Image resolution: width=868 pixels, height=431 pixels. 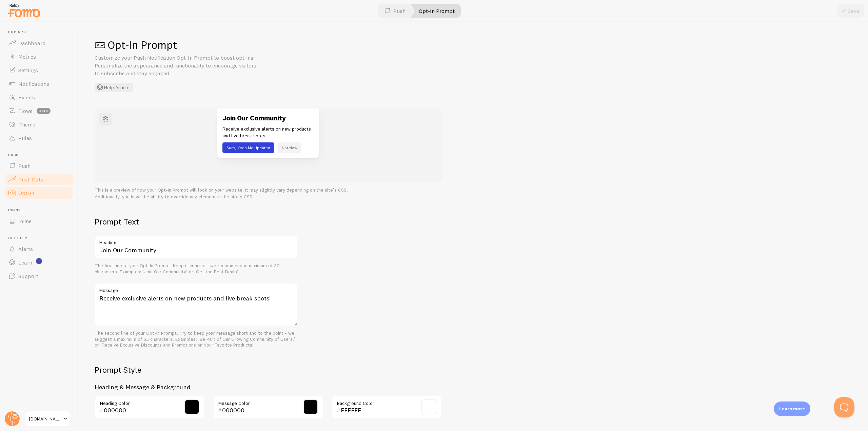 I want to click on a: Opt-In, so click(x=39, y=193).